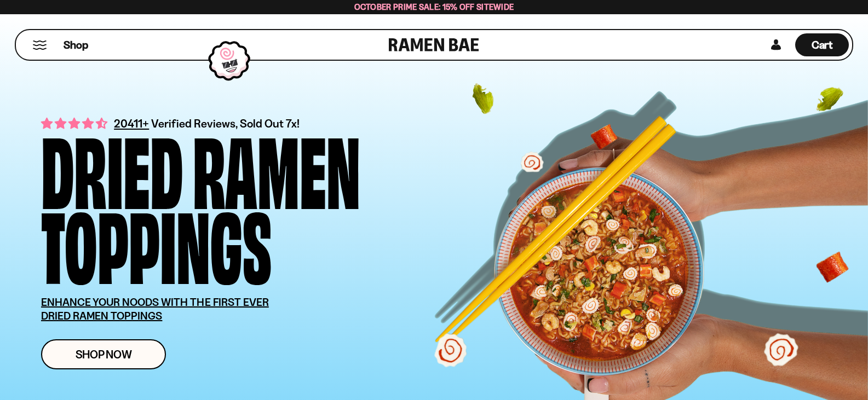  What do you see at coordinates (277, 166) in the screenshot?
I see `div: Ramen` at bounding box center [277, 166].